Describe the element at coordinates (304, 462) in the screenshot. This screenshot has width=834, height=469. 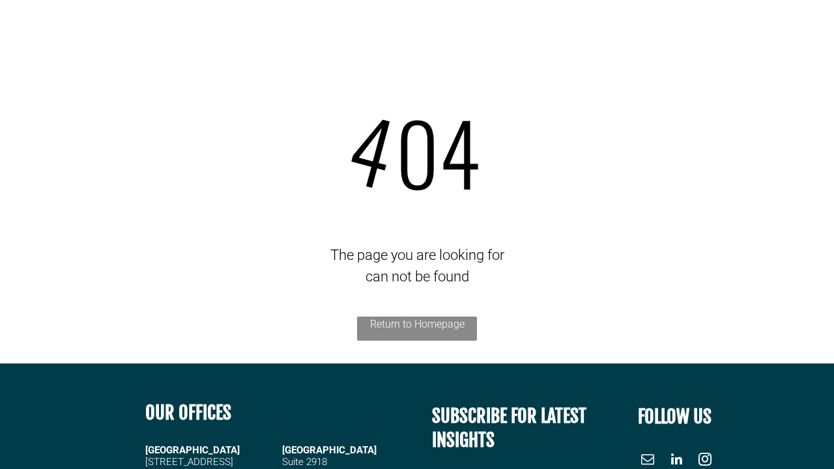
I see `span: Suite 2918` at that location.